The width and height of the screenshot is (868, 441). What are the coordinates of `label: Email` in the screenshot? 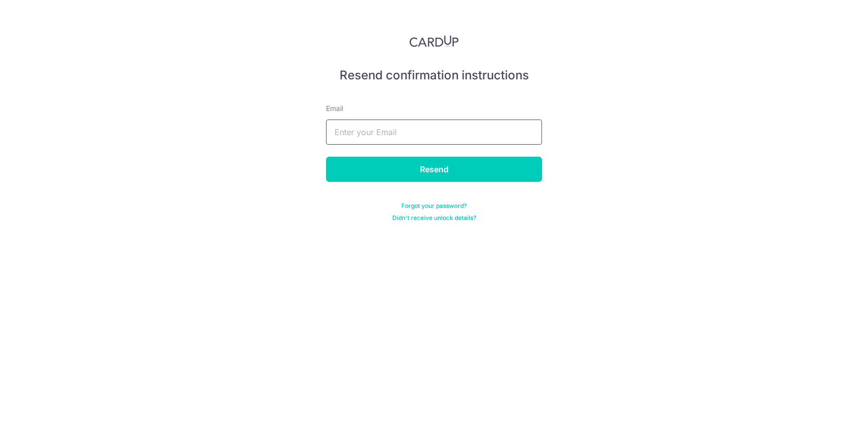 It's located at (334, 108).